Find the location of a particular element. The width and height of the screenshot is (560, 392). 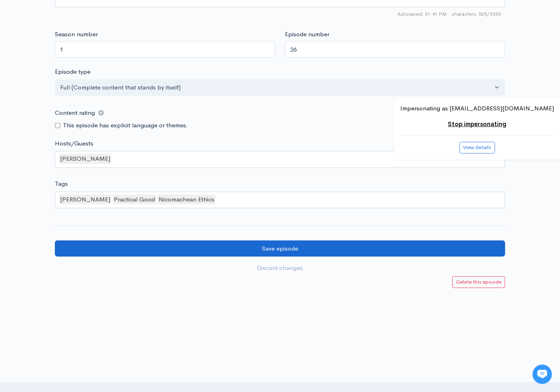

input: Search articles is located at coordinates (83, 160).